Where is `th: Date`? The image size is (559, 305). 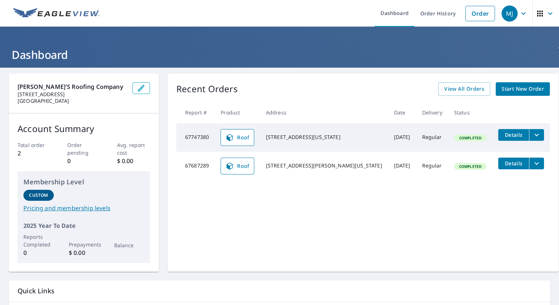
th: Date is located at coordinates (402, 112).